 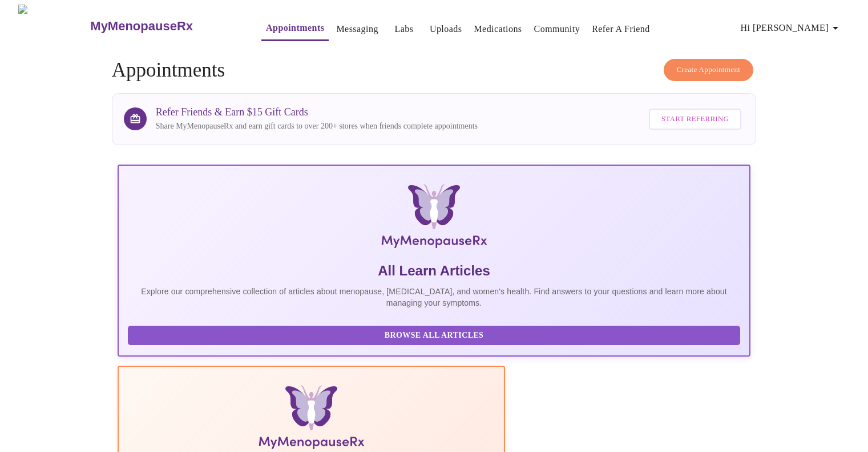 I want to click on span: Create Appointment, so click(x=709, y=70).